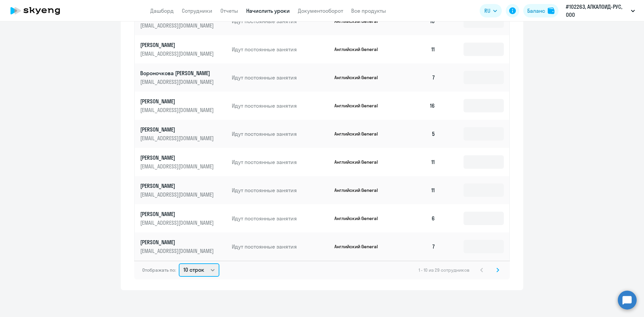 The height and width of the screenshot is (317, 644). Describe the element at coordinates (536, 11) in the screenshot. I see `div: Баланс` at that location.